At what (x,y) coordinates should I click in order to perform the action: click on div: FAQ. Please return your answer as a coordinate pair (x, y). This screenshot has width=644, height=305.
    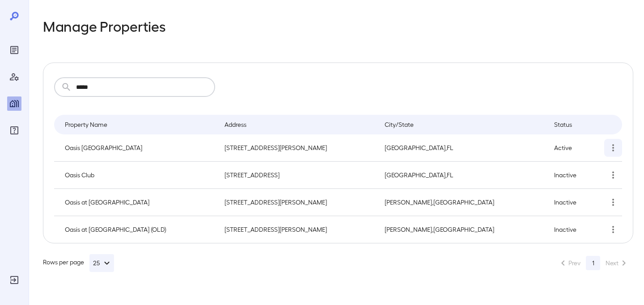
    Looking at the image, I should click on (14, 130).